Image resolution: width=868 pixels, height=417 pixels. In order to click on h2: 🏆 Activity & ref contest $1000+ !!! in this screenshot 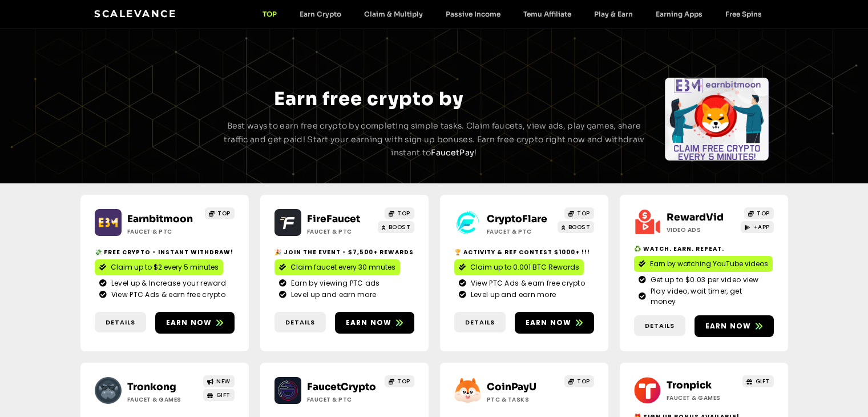, I will do `click(524, 252)`.